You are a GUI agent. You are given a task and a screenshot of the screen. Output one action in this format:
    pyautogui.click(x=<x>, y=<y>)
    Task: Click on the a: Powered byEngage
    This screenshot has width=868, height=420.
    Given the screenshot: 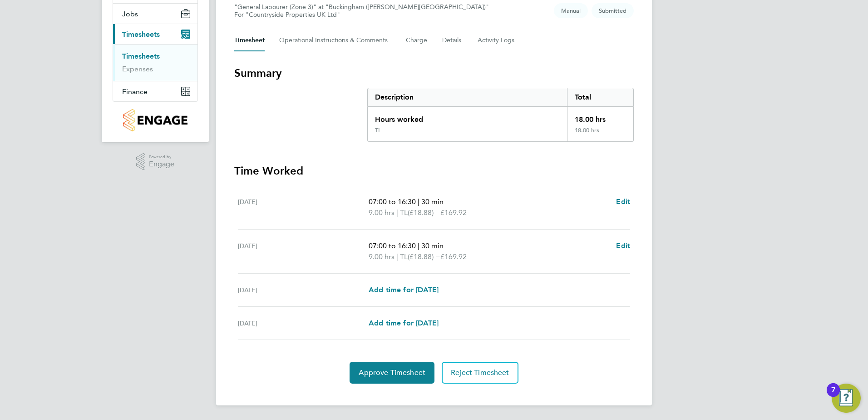 What is the action you would take?
    pyautogui.click(x=155, y=162)
    